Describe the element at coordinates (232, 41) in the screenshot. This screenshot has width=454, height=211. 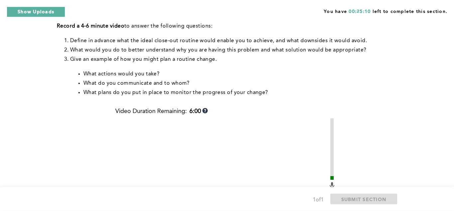
I see `li: Define in advance what the ideal close-out routine would enable you to achieve, and what downside...` at that location.